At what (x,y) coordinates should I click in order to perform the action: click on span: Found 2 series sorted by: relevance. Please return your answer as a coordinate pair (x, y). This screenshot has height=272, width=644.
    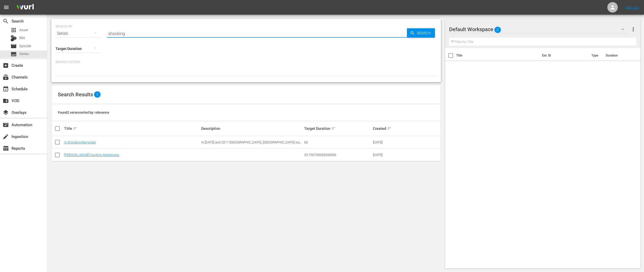
    Looking at the image, I should click on (84, 112).